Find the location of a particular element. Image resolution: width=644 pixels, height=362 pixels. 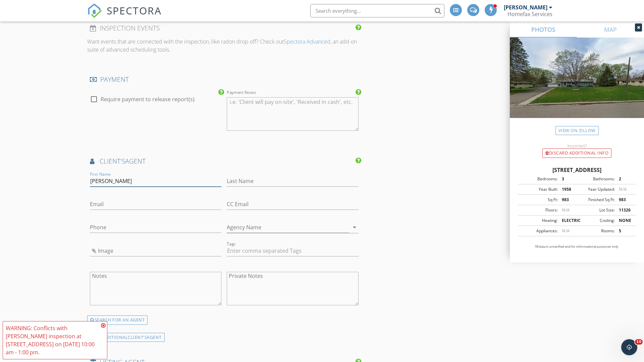

p: All data is unverified and for informational purposes only. is located at coordinates (576, 247).